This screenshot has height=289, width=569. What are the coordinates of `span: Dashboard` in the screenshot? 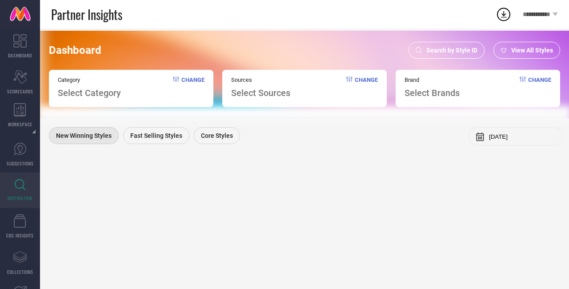 It's located at (75, 50).